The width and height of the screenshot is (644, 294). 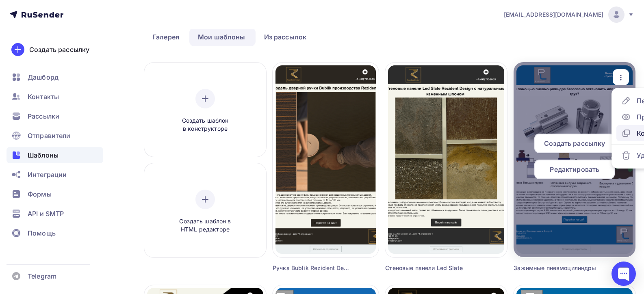 I want to click on div: Создать рассылку, so click(x=59, y=49).